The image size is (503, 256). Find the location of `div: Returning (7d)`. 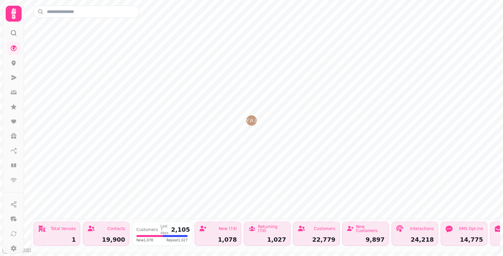

div: Returning (7d) is located at coordinates (272, 228).